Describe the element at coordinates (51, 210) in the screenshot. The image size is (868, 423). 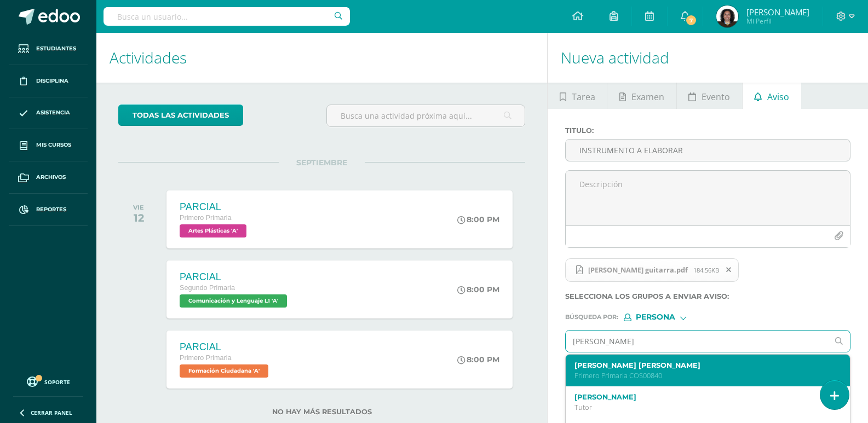
I see `span: Reportes` at that location.